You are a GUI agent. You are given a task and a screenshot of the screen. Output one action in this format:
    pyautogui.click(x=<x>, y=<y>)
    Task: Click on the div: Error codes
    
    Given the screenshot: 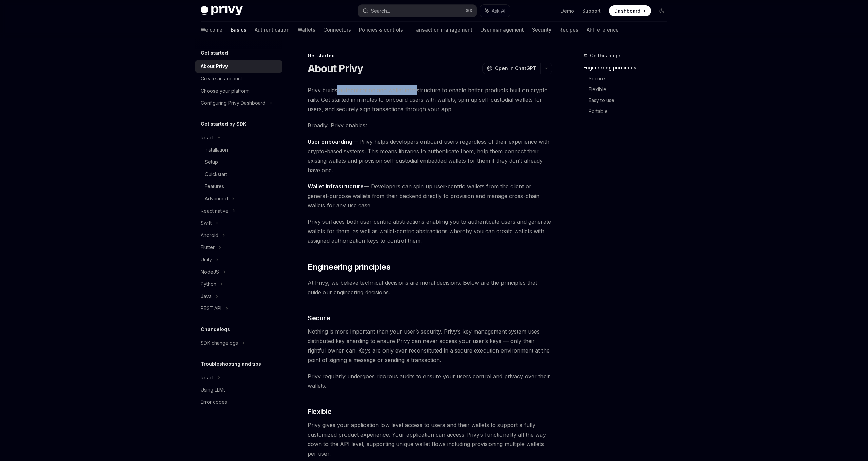 What is the action you would take?
    pyautogui.click(x=214, y=402)
    